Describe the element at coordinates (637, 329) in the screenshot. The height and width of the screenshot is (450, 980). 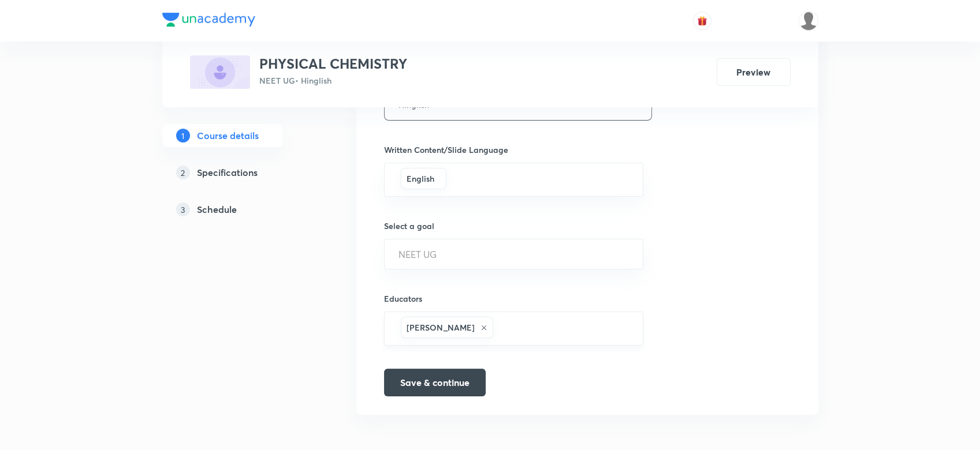
I see `button: Open` at that location.